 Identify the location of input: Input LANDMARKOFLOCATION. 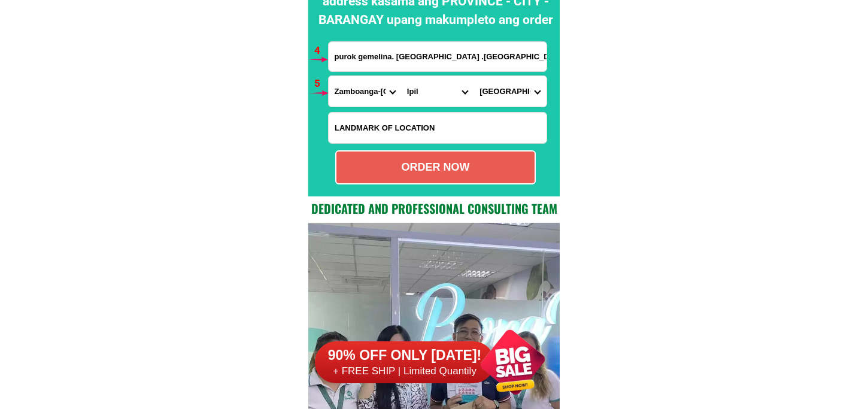
(437, 128).